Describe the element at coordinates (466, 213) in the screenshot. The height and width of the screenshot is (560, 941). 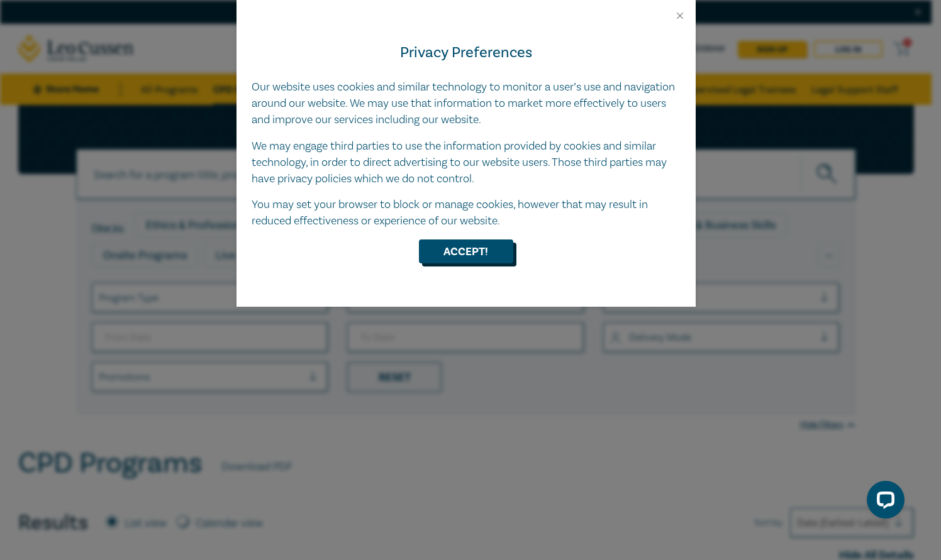
I see `p: You may set your browser to block or manage cookies, however that may result in reduced effective...` at that location.